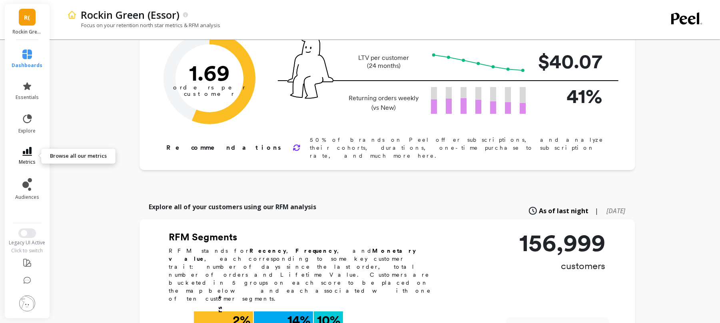  Describe the element at coordinates (27, 162) in the screenshot. I see `span: metrics` at that location.